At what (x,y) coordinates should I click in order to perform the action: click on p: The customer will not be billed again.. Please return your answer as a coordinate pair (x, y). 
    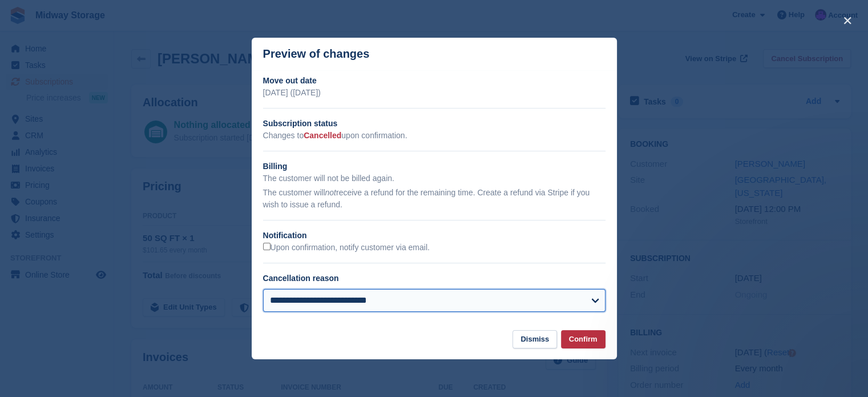
    Looking at the image, I should click on (435, 178).